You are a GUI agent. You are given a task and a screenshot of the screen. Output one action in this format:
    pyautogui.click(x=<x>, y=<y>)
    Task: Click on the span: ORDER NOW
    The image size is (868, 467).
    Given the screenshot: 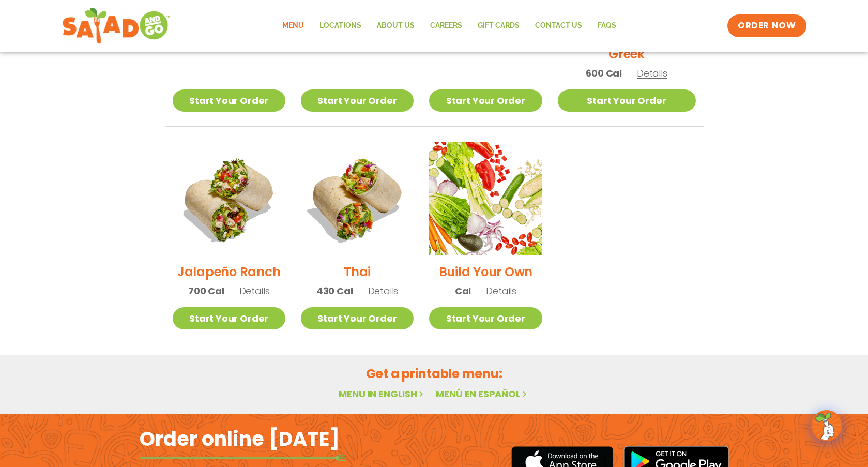 What is the action you would take?
    pyautogui.click(x=767, y=26)
    